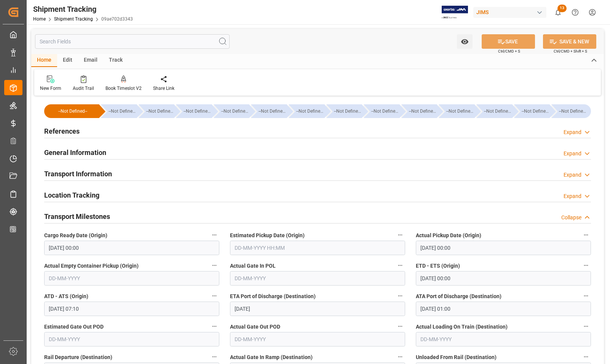  I want to click on span: Actual Pickup Date (Origin), so click(448, 235).